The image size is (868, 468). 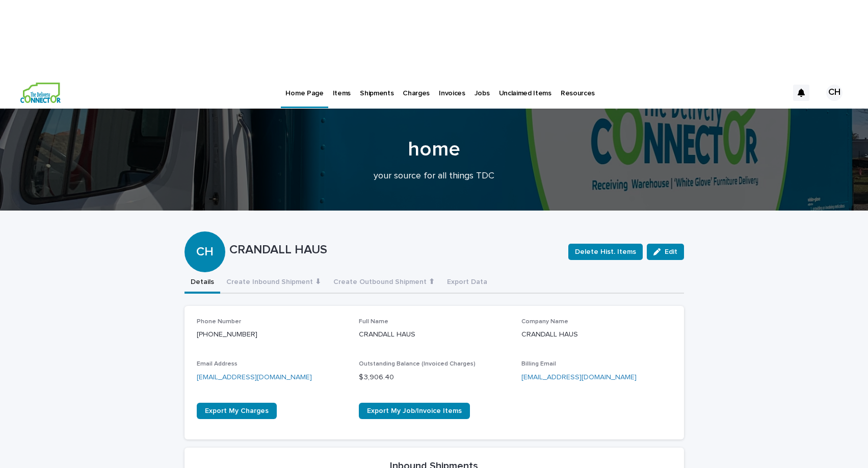 What do you see at coordinates (274, 283) in the screenshot?
I see `button: Create Inbound Shipment ⬇` at bounding box center [274, 283].